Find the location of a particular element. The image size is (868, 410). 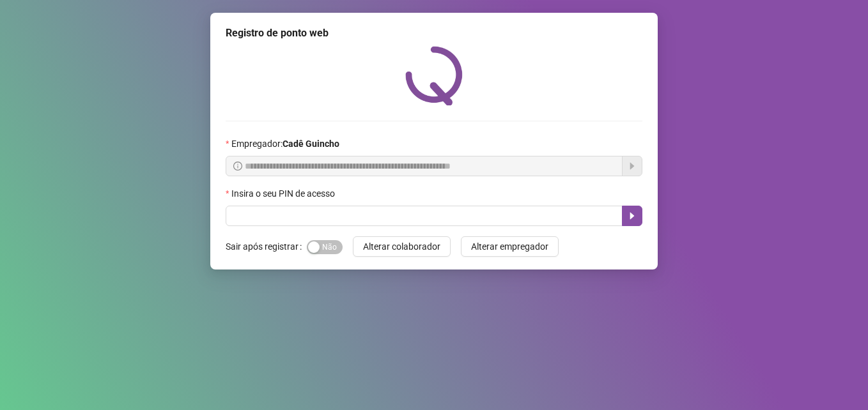

div: Registro de ponto web is located at coordinates (434, 33).